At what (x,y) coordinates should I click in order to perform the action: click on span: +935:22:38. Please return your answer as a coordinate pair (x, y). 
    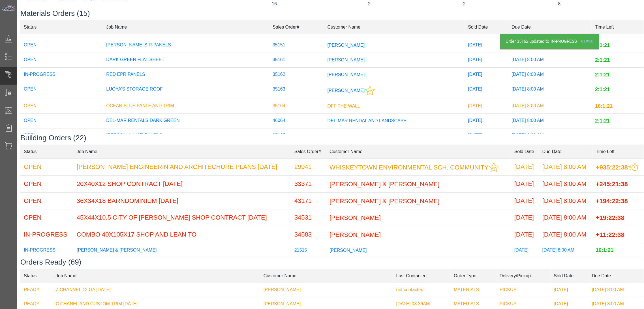
    Looking at the image, I should click on (612, 167).